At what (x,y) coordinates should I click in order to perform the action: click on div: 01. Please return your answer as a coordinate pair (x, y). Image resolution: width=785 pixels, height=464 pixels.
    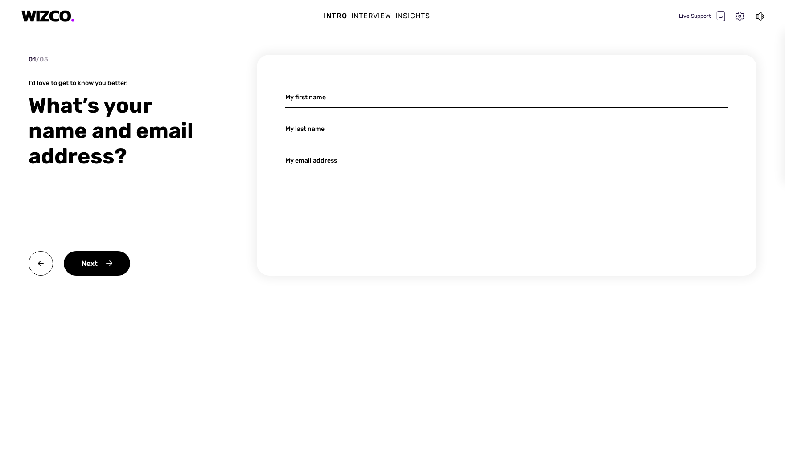
    Looking at the image, I should click on (38, 59).